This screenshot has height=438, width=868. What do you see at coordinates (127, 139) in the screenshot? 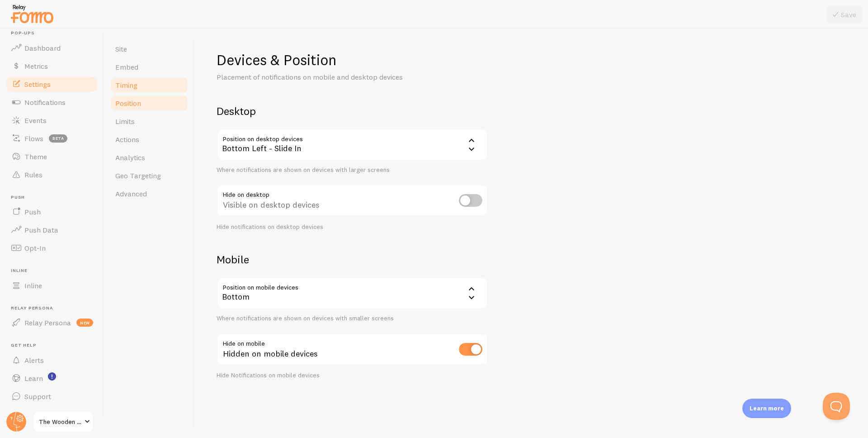
I see `span: Actions` at bounding box center [127, 139].